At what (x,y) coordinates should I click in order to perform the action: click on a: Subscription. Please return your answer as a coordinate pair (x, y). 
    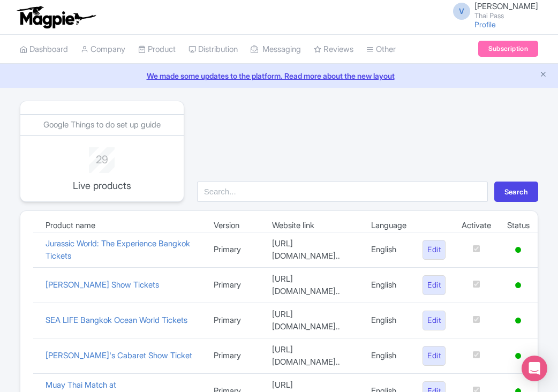
    Looking at the image, I should click on (509, 49).